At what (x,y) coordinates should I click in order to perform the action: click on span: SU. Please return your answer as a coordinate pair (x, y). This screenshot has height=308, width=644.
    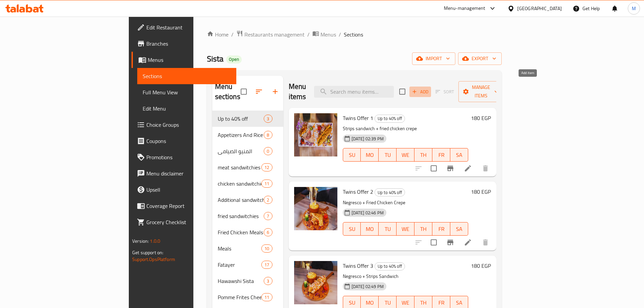
    Looking at the image, I should click on (352, 303).